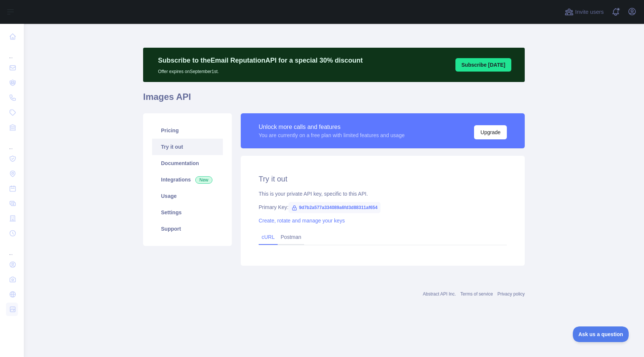  I want to click on button: Invite users, so click(584, 12).